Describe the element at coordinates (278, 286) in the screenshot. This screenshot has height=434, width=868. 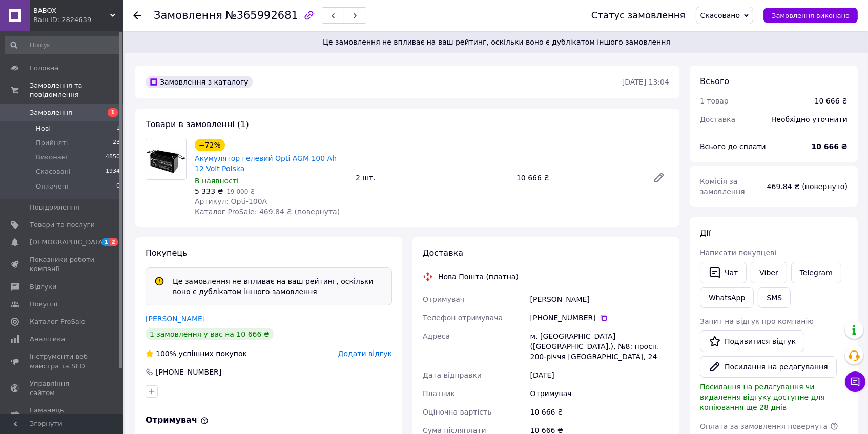
I see `div: Це замовлення не впливає на ваш рейтинг, оскільки воно є дублікатом іншого замовлення` at that location.